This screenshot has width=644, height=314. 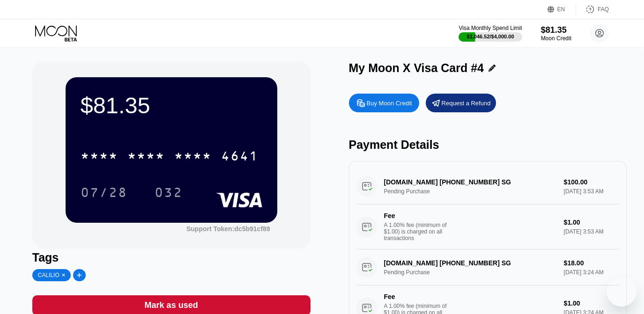 I want to click on div: CALILIO, so click(x=49, y=275).